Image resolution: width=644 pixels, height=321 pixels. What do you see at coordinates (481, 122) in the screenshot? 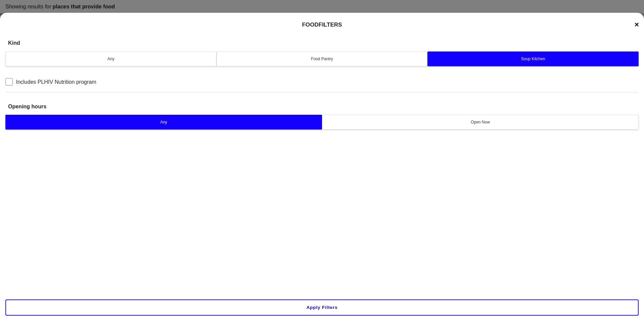
I see `div: Open Now` at bounding box center [481, 122].